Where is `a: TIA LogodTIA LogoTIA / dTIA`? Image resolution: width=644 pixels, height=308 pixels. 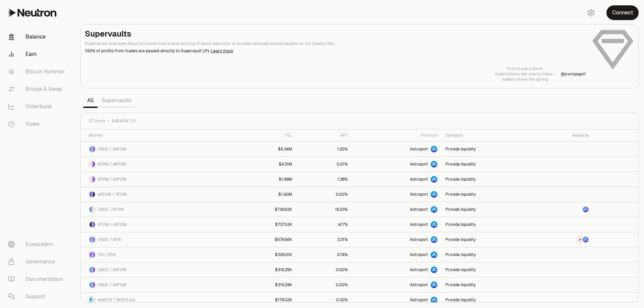 a: TIA LogodTIA LogoTIA / dTIA is located at coordinates (157, 255).